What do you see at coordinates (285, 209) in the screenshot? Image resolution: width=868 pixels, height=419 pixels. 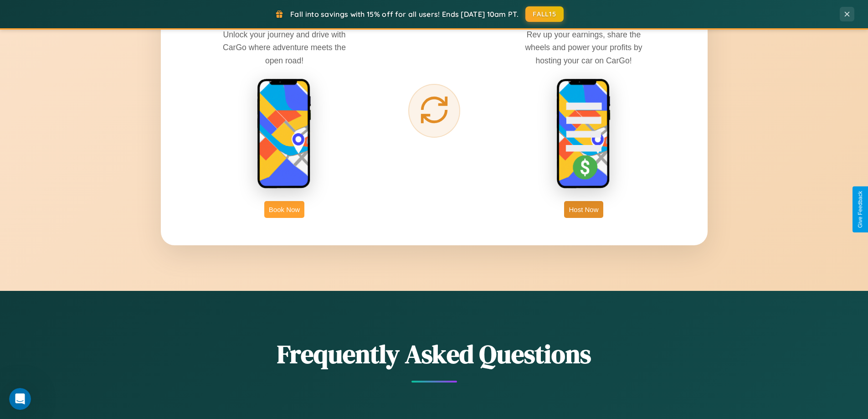 I see `button: Book Now` at bounding box center [285, 209].